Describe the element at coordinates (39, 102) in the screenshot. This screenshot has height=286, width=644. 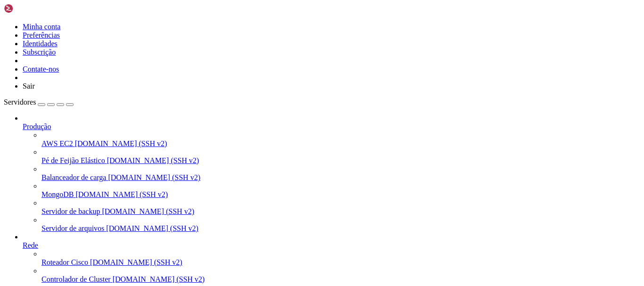
I see `a: Servidores` at that location.